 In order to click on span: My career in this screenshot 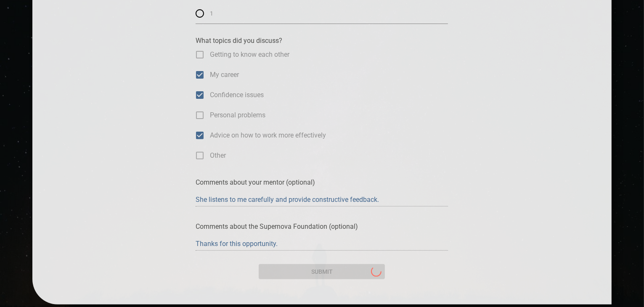, I will do `click(224, 75)`.